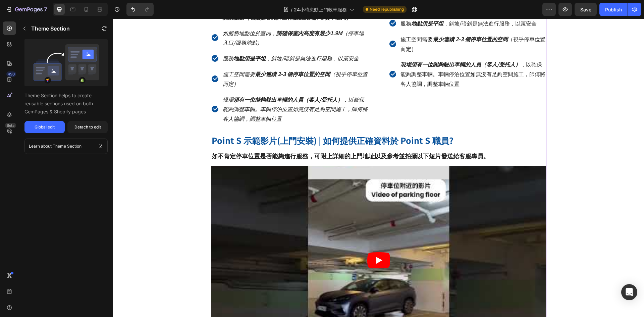 The width and height of the screenshot is (644, 317). Describe the element at coordinates (26, 9) in the screenshot. I see `button: 7` at that location.